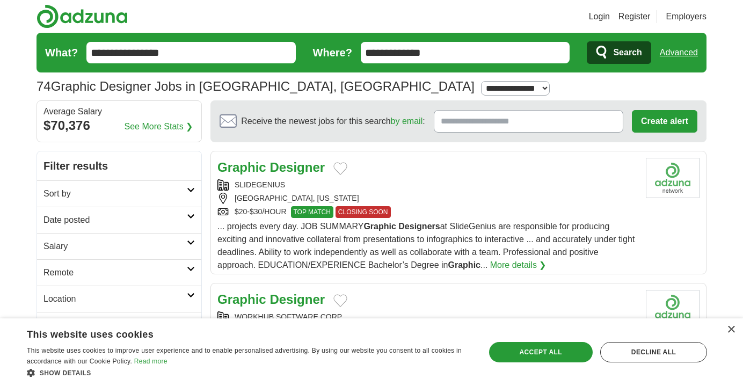 The image size is (743, 386). I want to click on button: Create alert, so click(665, 121).